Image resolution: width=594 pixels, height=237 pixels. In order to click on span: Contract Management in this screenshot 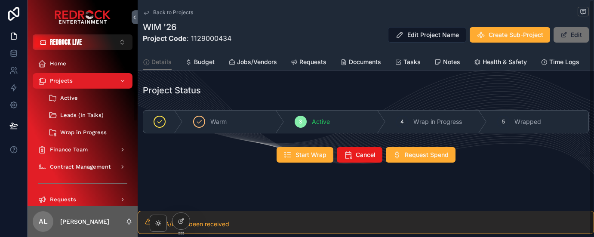, I will do `click(80, 167)`.